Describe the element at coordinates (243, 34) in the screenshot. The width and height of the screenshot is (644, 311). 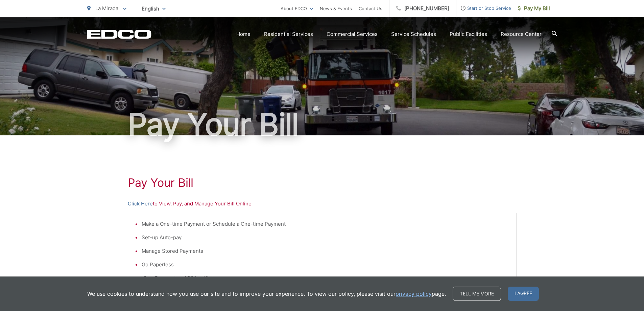
I see `a: Home` at that location.